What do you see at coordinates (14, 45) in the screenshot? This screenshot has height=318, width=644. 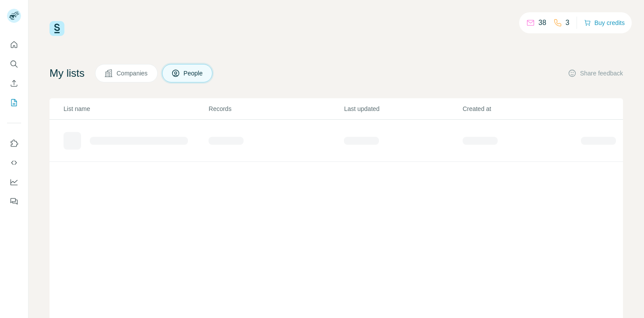 I see `button: Quick start` at bounding box center [14, 45].